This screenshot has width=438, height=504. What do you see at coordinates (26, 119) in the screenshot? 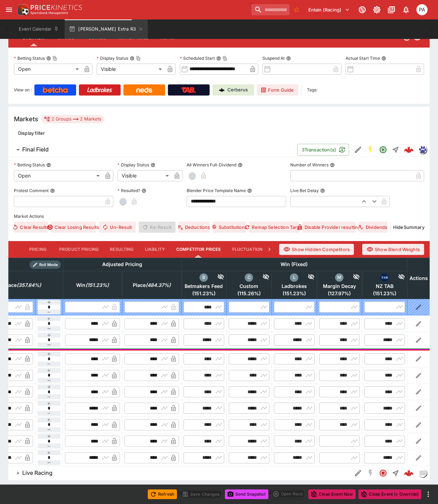
I see `h5: Markets` at bounding box center [26, 119].